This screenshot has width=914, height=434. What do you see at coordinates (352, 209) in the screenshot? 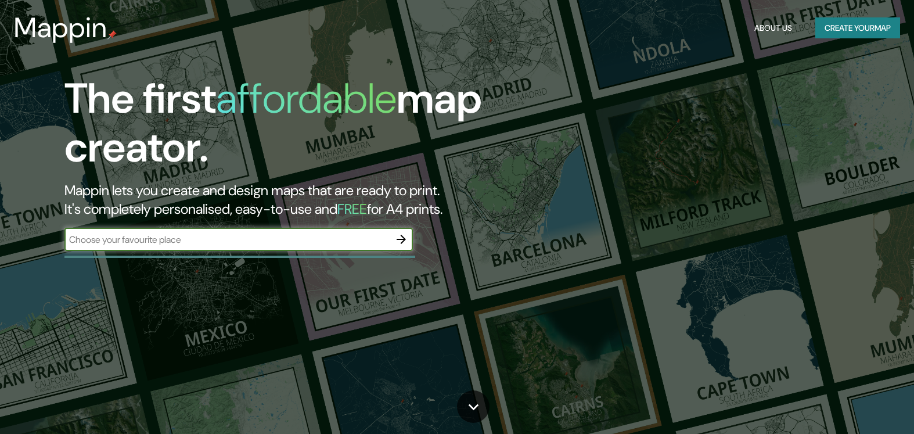
I see `h5: FREE` at bounding box center [352, 209].